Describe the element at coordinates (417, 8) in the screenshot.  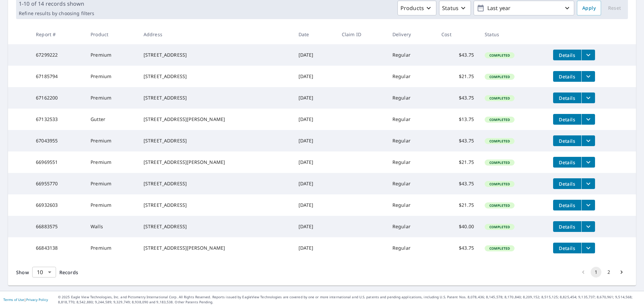
I see `button: Products` at that location.